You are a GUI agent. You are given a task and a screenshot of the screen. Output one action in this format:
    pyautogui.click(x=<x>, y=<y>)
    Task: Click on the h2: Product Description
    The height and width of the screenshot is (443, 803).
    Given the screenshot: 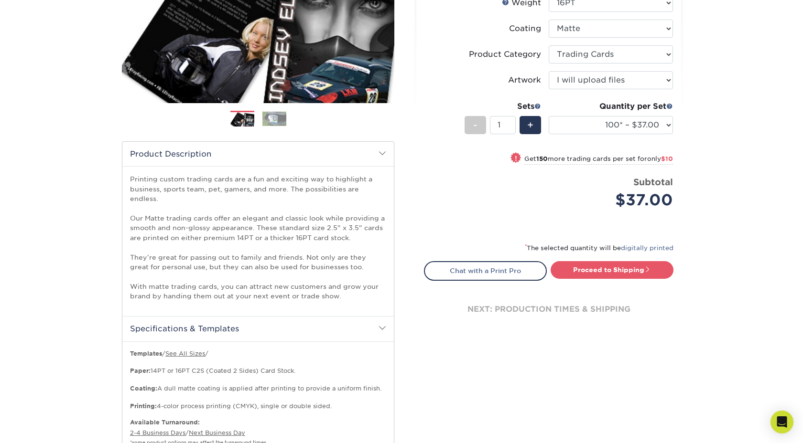 What is the action you would take?
    pyautogui.click(x=258, y=154)
    